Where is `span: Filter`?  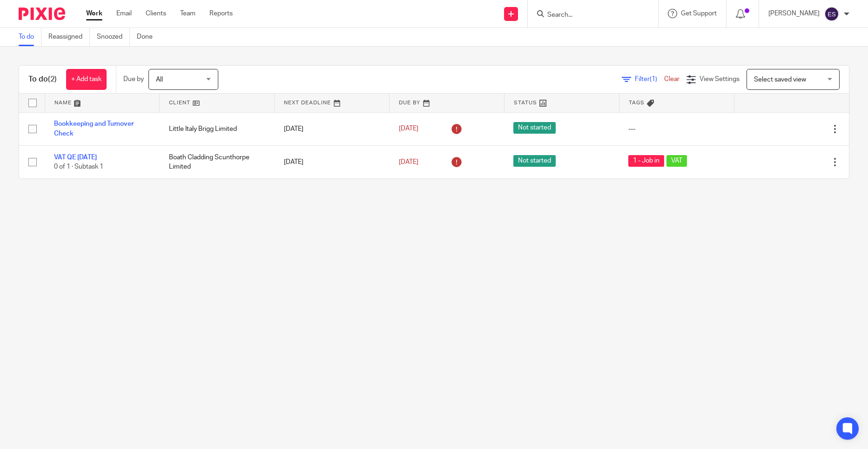
span: Filter is located at coordinates (650, 79).